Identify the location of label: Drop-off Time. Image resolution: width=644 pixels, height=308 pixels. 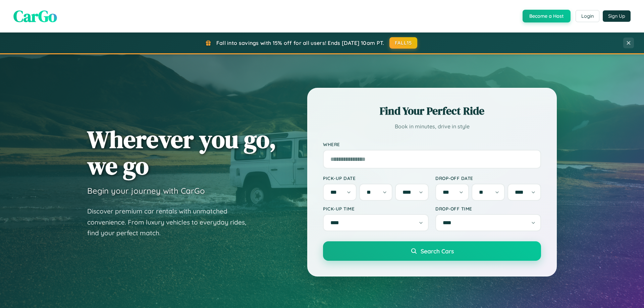
(488, 208).